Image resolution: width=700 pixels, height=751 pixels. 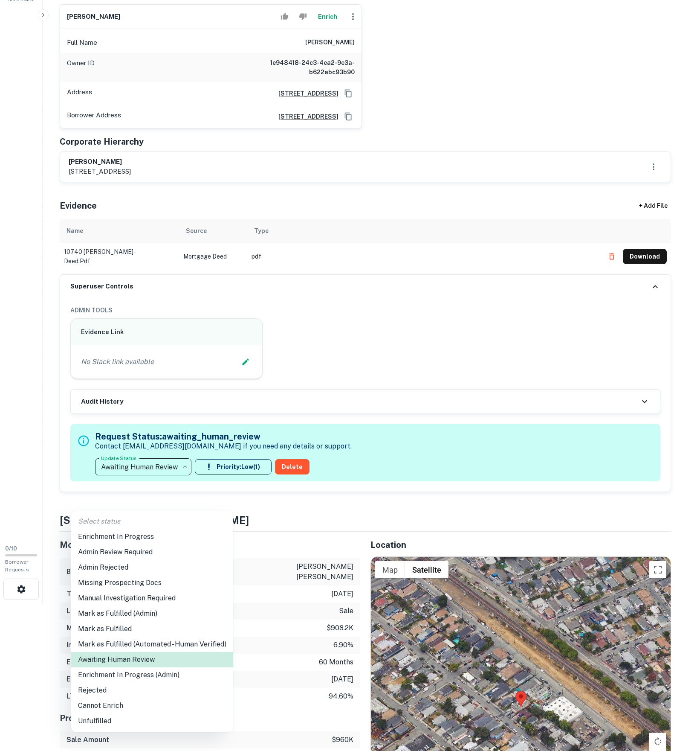 I want to click on li: Missing Prospecting Docs, so click(x=152, y=583).